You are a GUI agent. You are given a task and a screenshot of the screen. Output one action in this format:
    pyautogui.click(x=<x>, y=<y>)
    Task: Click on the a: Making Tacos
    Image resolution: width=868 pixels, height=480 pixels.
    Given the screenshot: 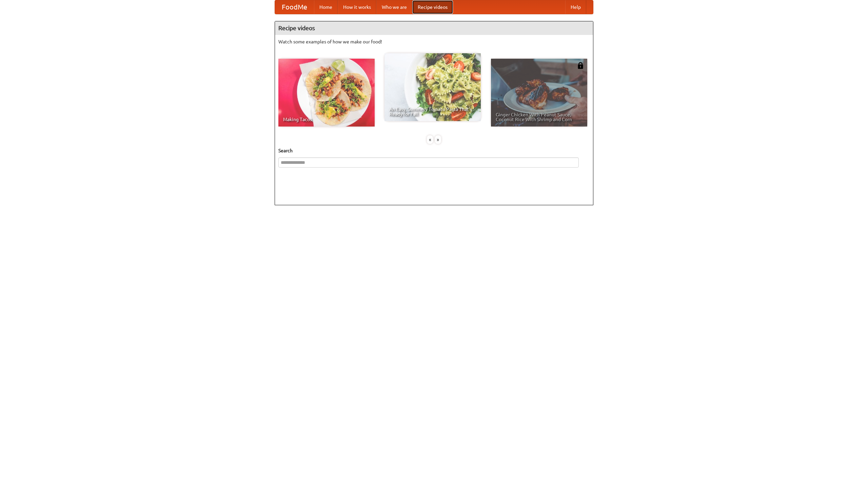 What is the action you would take?
    pyautogui.click(x=327, y=92)
    